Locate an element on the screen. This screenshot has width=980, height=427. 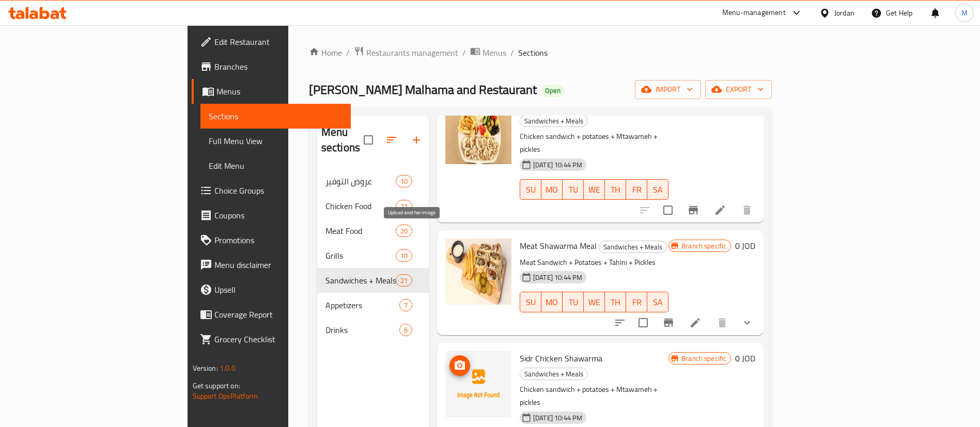
span: WE is located at coordinates (594, 302).